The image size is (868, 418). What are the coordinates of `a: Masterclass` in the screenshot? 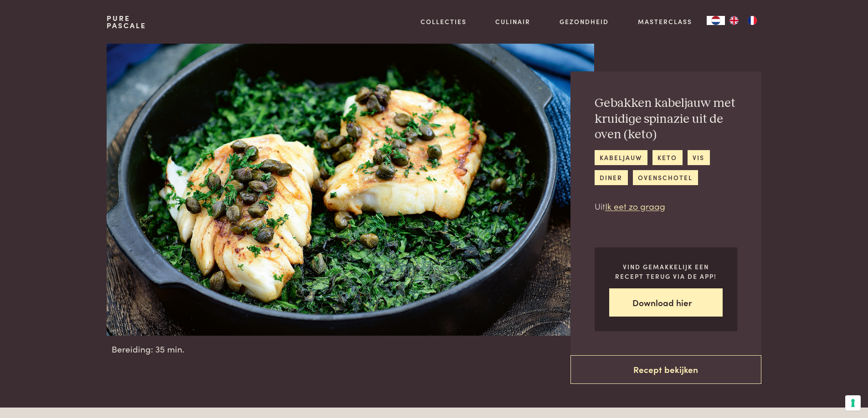 It's located at (665, 21).